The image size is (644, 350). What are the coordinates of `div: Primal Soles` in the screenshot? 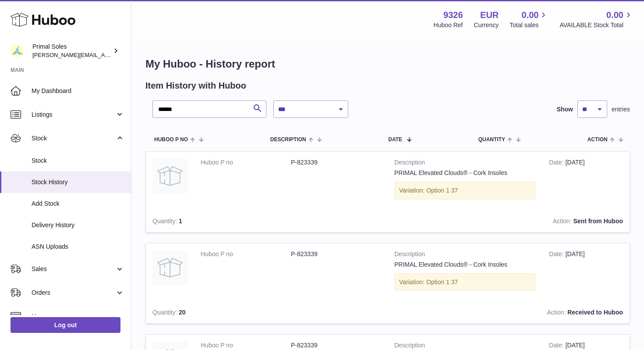 It's located at (72, 51).